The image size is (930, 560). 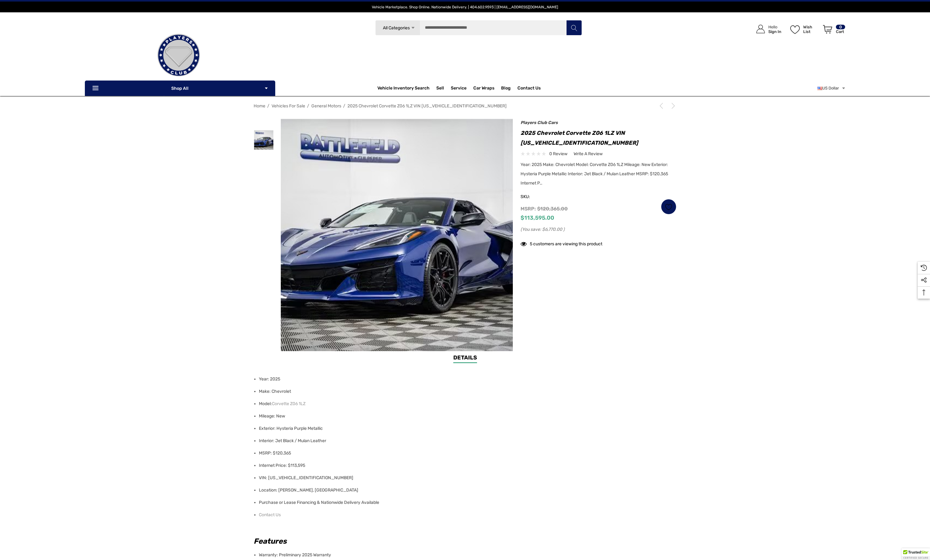 What do you see at coordinates (833, 30) in the screenshot?
I see `a: Cart with 0 items` at bounding box center [833, 30].